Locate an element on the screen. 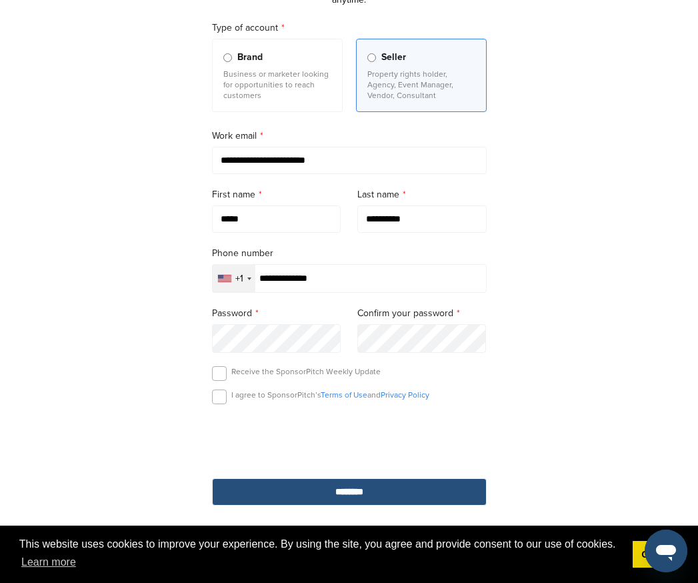  label: First name is located at coordinates (277, 195).